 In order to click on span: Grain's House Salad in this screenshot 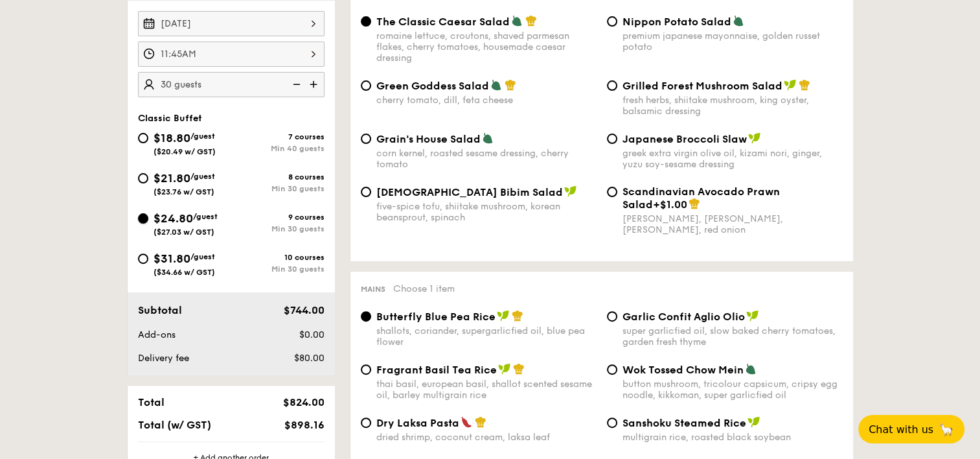, I will do `click(428, 138)`.